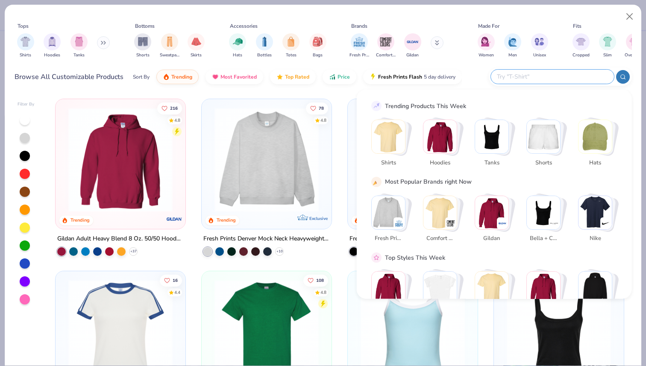 This screenshot has height=366, width=646. What do you see at coordinates (443, 297) in the screenshot?
I see `button: Stack Card Button Sportswear` at bounding box center [443, 297].